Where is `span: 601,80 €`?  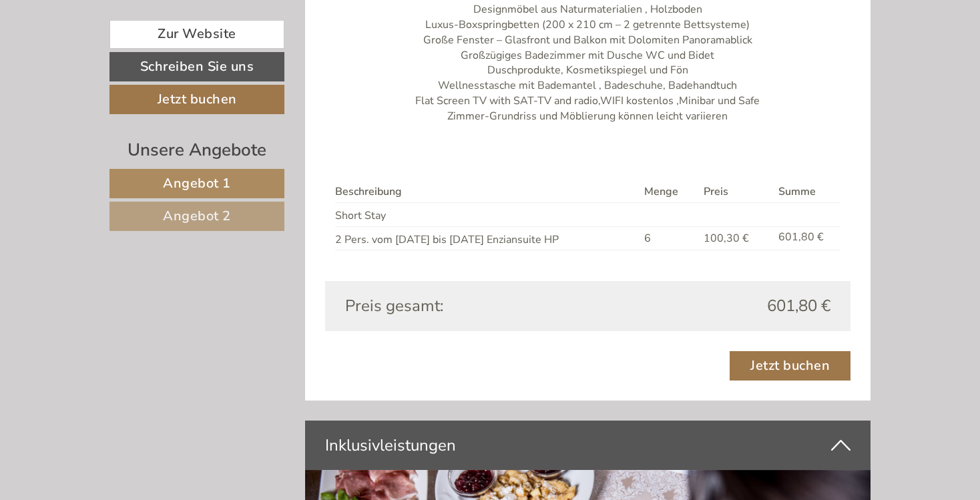
span: 601,80 € is located at coordinates (798, 306).